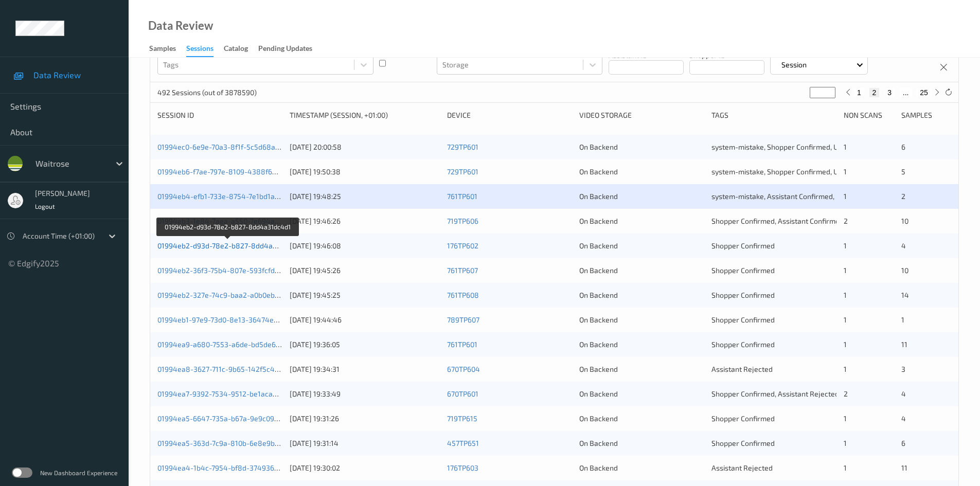  What do you see at coordinates (181, 26) in the screenshot?
I see `div: Data Review` at bounding box center [181, 26].